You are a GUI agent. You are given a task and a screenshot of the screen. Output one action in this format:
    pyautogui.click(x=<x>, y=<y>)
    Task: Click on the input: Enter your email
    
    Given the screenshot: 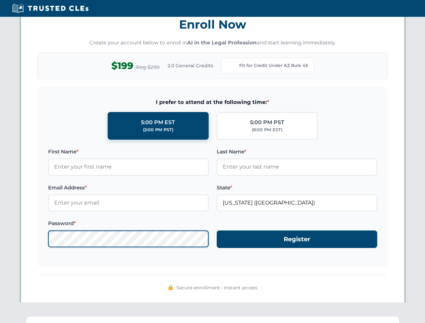 What is the action you would take?
    pyautogui.click(x=128, y=203)
    